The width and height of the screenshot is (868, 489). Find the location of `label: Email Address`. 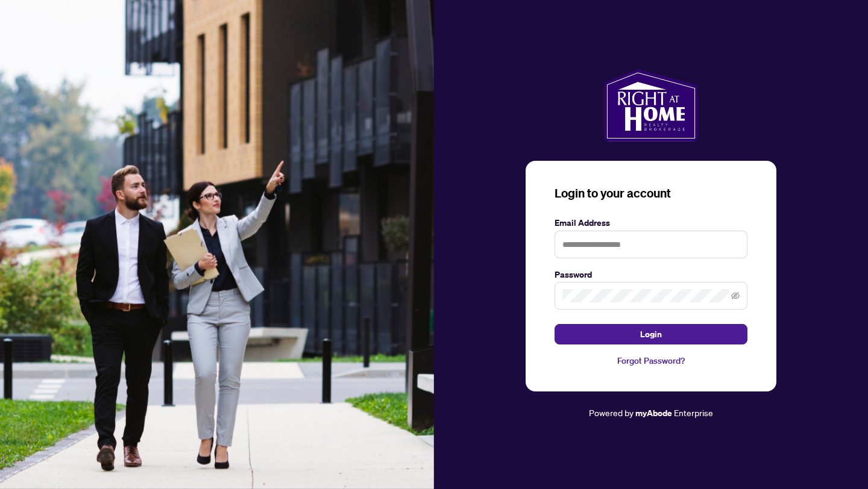

label: Email Address is located at coordinates (651, 223).